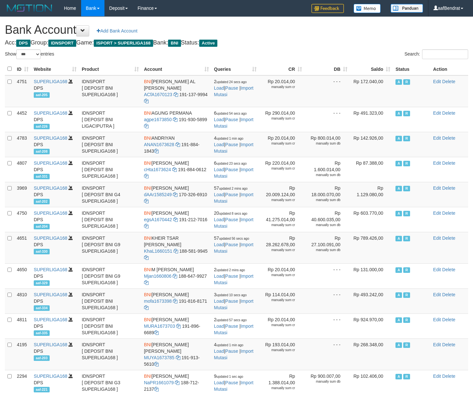 The width and height of the screenshot is (473, 394). What do you see at coordinates (146, 307) in the screenshot?
I see `a: Copy 1918168171 to clipboard` at bounding box center [146, 307].